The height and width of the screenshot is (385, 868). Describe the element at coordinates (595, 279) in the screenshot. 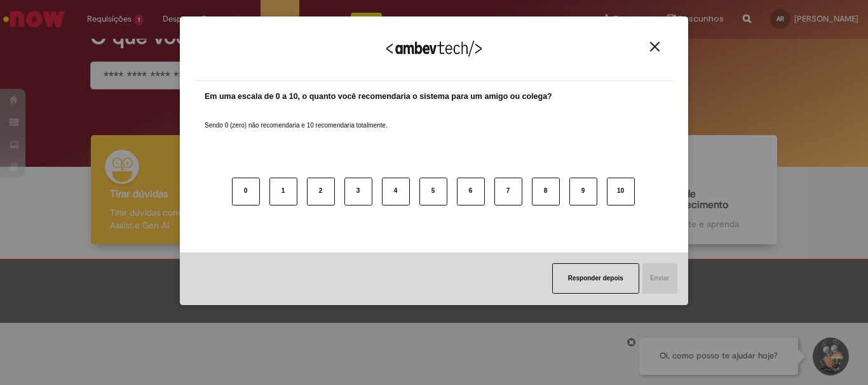

I see `button: Responder depois` at that location.